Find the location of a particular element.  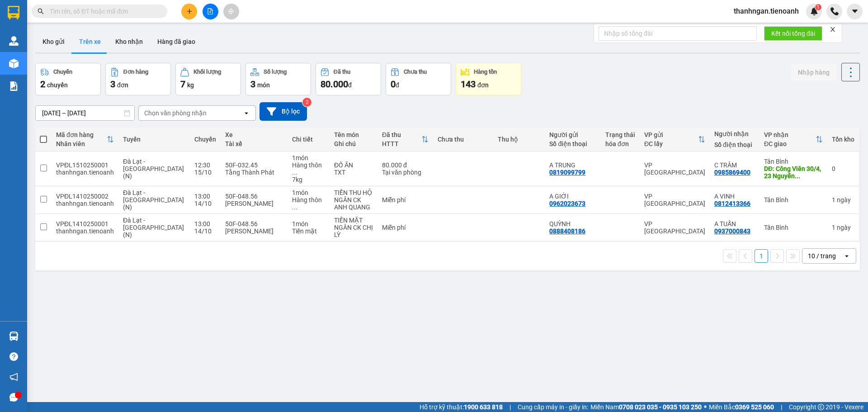

div: VP gửi is located at coordinates (671, 135).